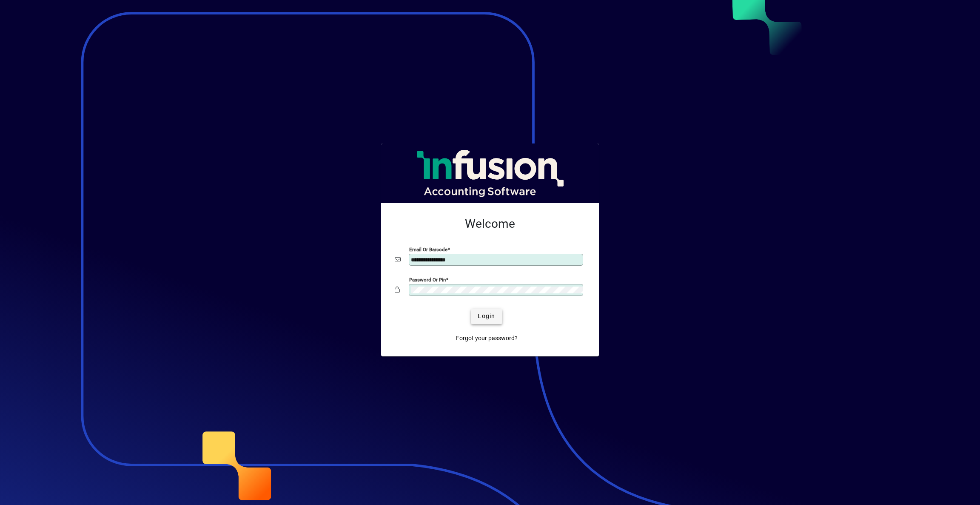 The width and height of the screenshot is (980, 505). I want to click on span: Forgot your password?, so click(486, 338).